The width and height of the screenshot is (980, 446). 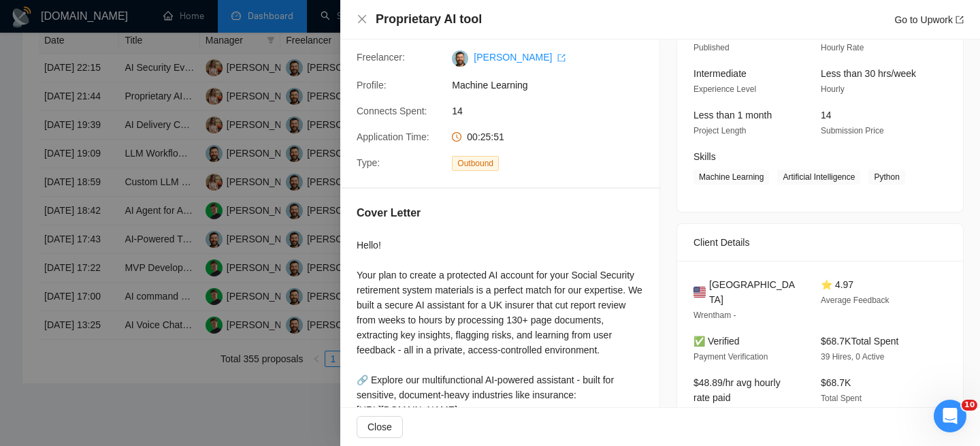 I want to click on span: Application Time:, so click(x=393, y=137).